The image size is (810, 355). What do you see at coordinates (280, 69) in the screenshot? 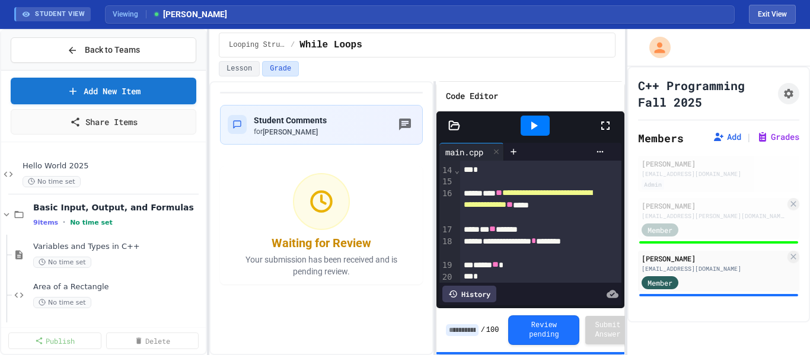
I see `button: Grade` at bounding box center [280, 69].